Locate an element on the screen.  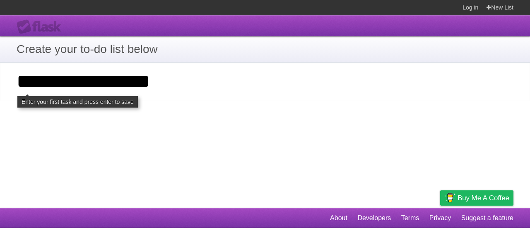
a: About is located at coordinates (338, 218).